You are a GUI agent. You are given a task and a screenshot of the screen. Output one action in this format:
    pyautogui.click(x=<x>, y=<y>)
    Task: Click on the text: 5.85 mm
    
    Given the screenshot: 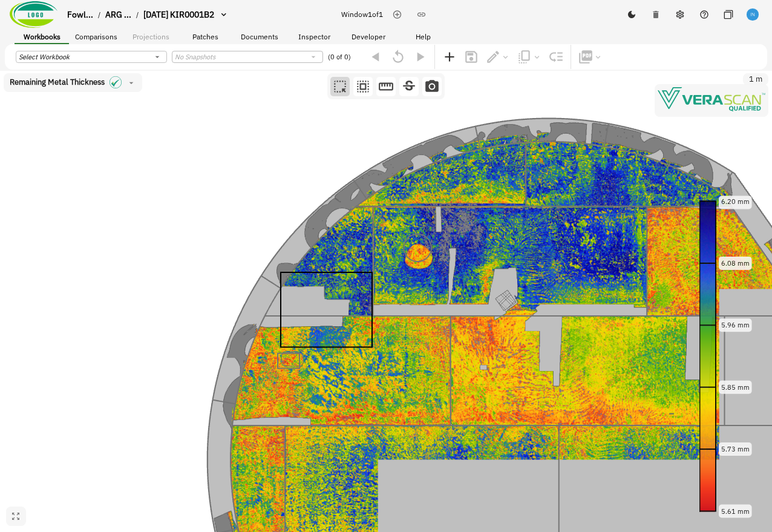 What is the action you would take?
    pyautogui.click(x=735, y=387)
    